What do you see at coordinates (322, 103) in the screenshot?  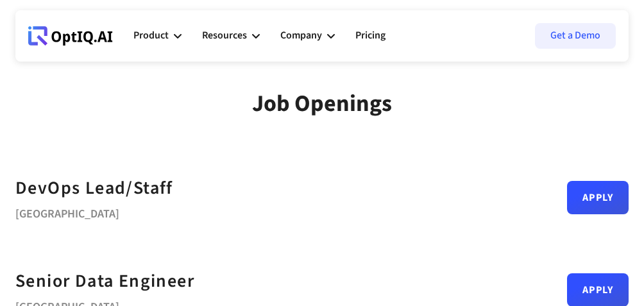 I see `div: Job Openings` at bounding box center [322, 103].